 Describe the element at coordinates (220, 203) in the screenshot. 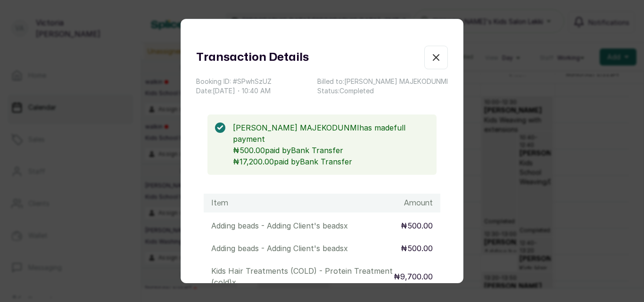

I see `h1: Item` at that location.